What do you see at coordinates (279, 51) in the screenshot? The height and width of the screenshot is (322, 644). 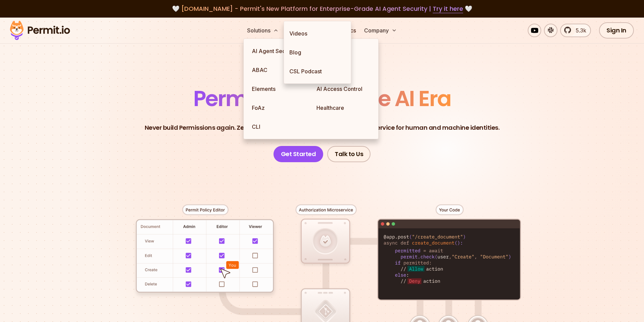 I see `a: AI Agent Security` at bounding box center [279, 51].